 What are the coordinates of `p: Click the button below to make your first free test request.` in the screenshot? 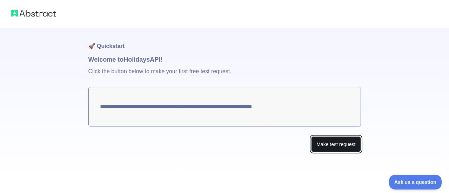 It's located at (225, 76).